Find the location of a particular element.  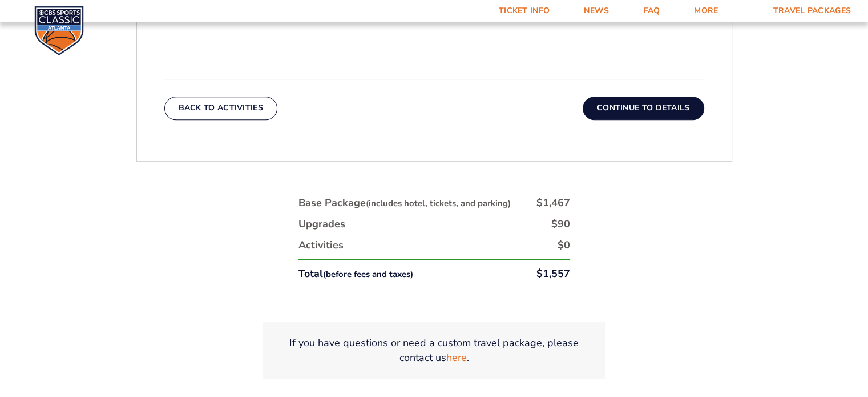

div: Total is located at coordinates (356, 273).